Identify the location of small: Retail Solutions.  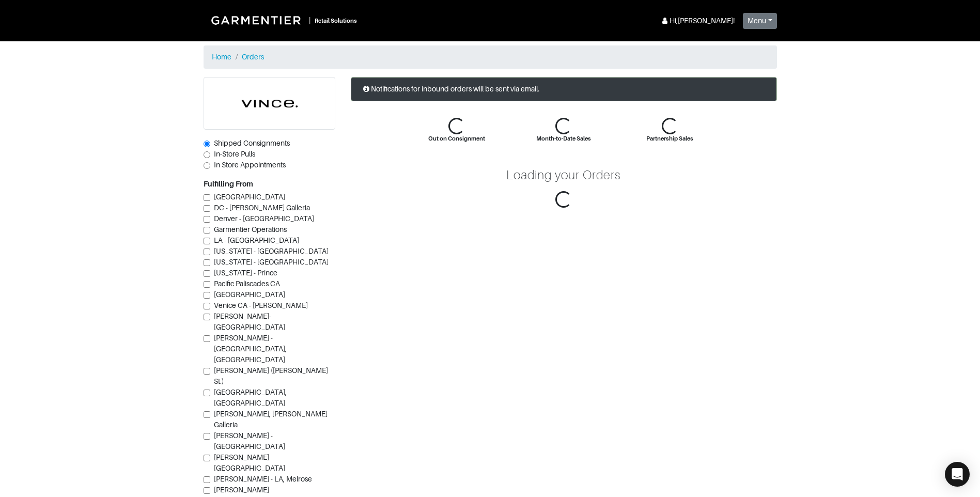
(336, 20).